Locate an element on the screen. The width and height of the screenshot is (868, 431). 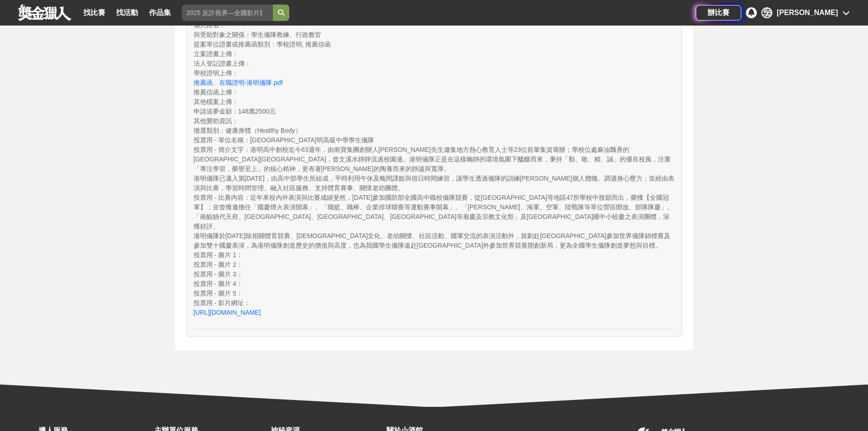
span: 推薦信函上傳 ： is located at coordinates (216, 92).